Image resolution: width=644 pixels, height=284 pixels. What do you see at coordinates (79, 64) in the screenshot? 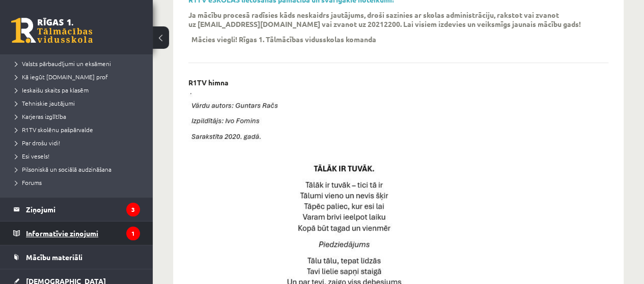
I see `a: Valsts pārbaudījumi un eksāmeni` at bounding box center [79, 64].